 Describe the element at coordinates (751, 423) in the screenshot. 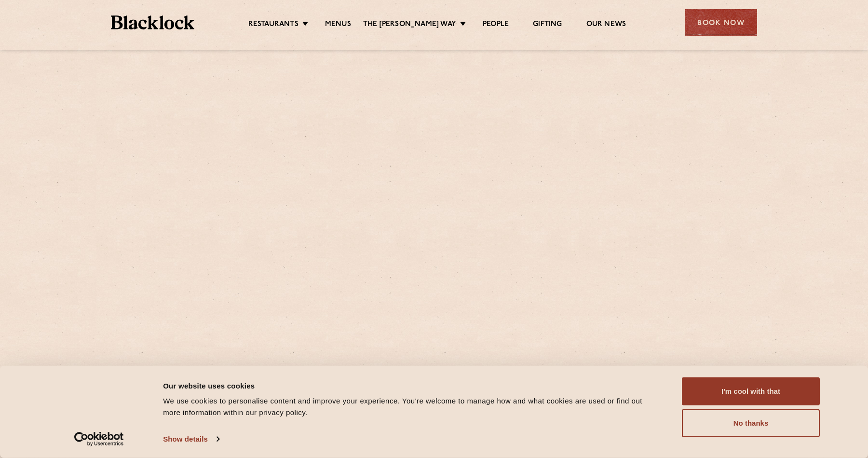

I see `button: No thanks` at that location.